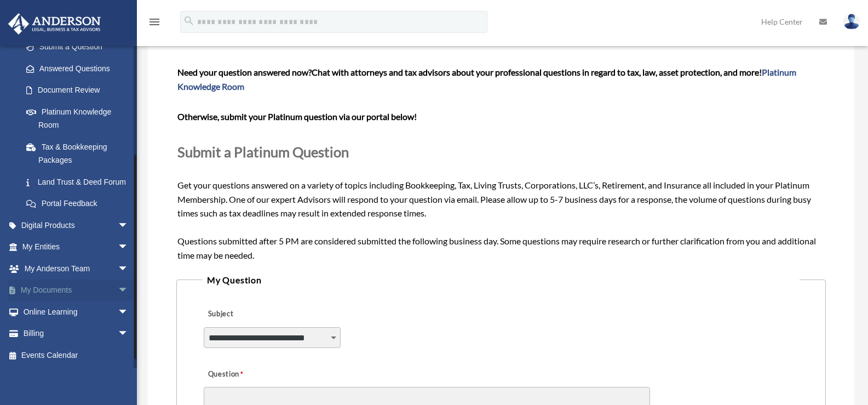 The height and width of the screenshot is (405, 868). Describe the element at coordinates (76, 268) in the screenshot. I see `a: My Anderson Teamarrow_drop_down` at that location.